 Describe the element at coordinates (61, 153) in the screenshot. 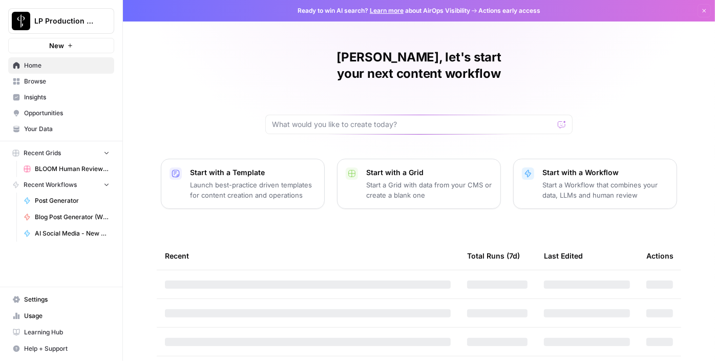

I see `button: Recent Grids` at that location.